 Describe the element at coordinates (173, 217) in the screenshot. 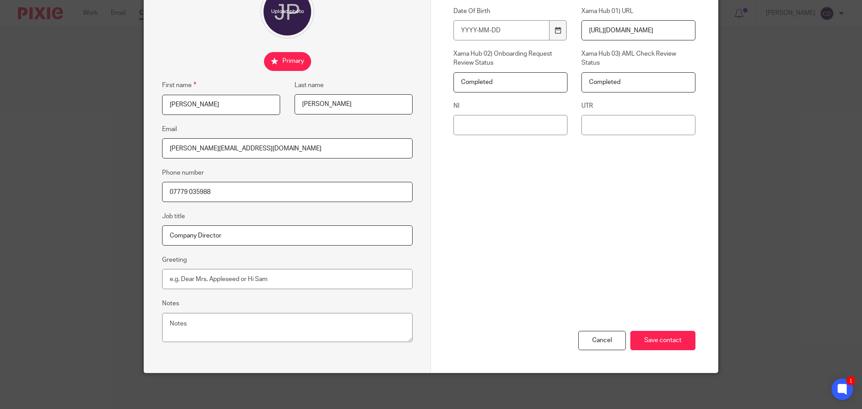

I see `label: Job title` at that location.